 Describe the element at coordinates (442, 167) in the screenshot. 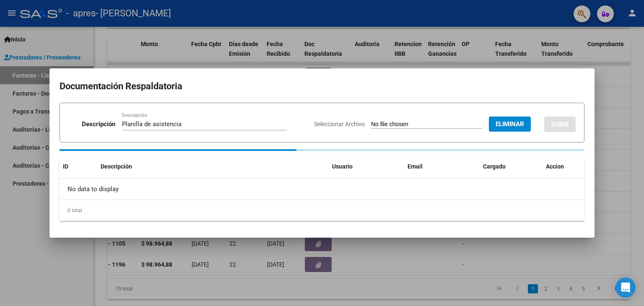

I see `datatable-header-cell: Email` at that location.